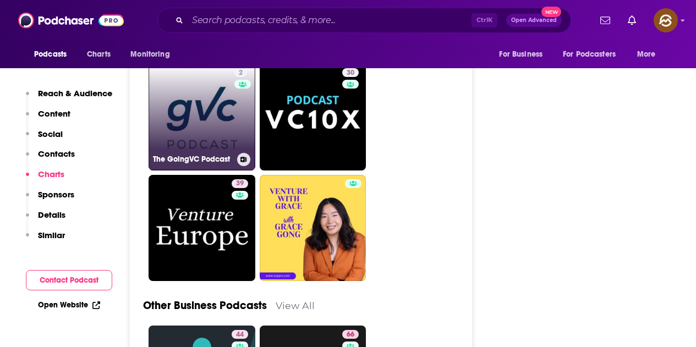 Image resolution: width=696 pixels, height=347 pixels. What do you see at coordinates (240, 184) in the screenshot?
I see `span: 39` at bounding box center [240, 184].